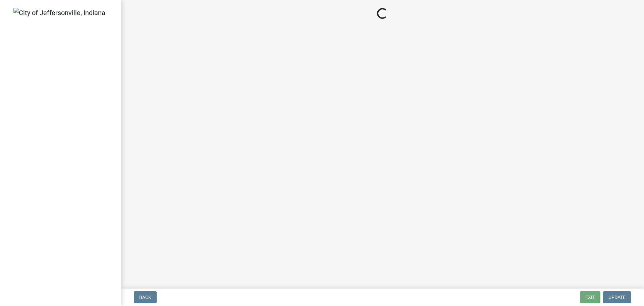  What do you see at coordinates (145, 297) in the screenshot?
I see `span: Back` at bounding box center [145, 297].